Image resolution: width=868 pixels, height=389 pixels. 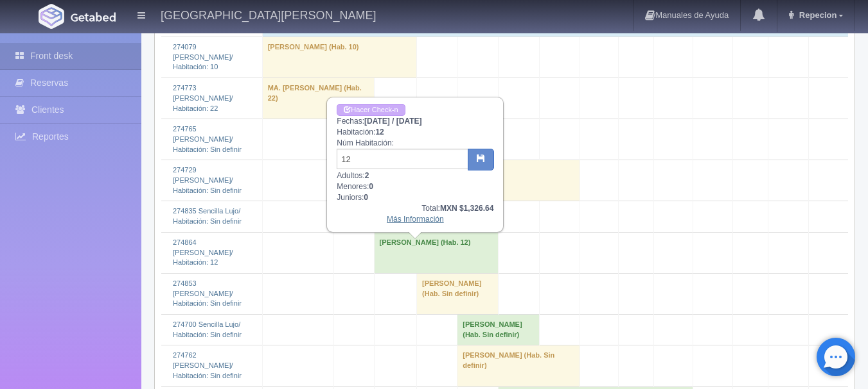 I want to click on a: Más Información, so click(x=415, y=220).